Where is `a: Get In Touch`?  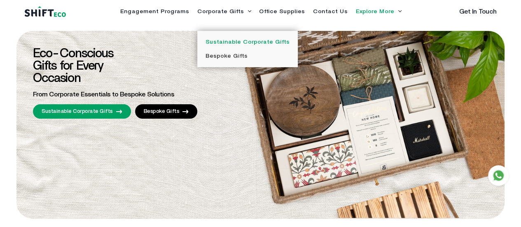 a: Get In Touch is located at coordinates (478, 12).